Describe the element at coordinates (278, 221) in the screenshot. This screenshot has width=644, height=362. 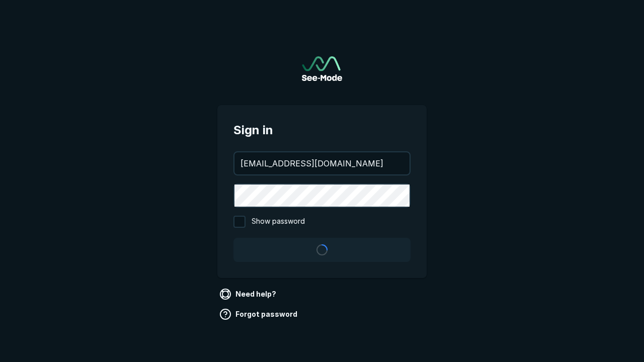
I see `span: Show password` at that location.